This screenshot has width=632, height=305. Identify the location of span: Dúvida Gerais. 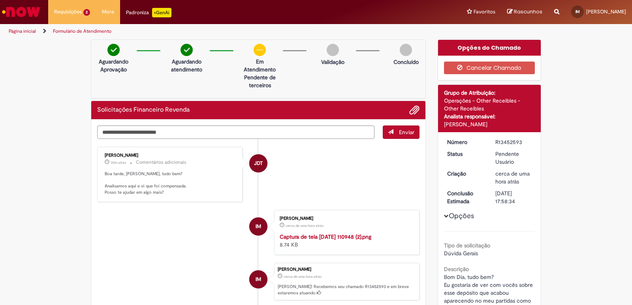
(461, 254).